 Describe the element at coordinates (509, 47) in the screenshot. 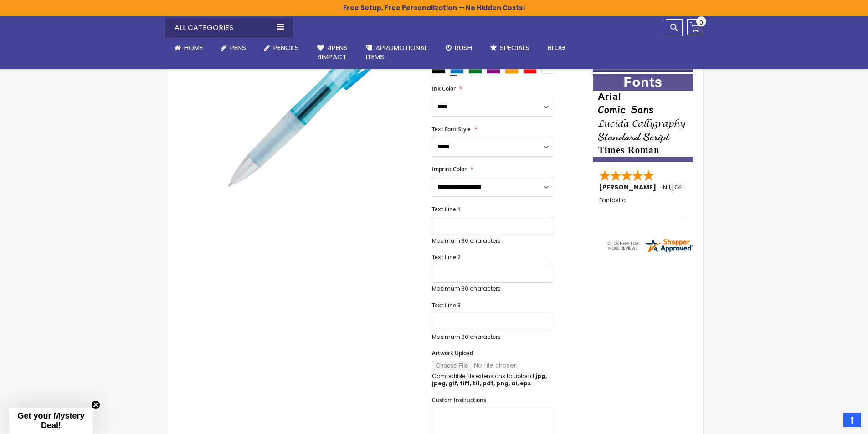

I see `a: Specials` at that location.